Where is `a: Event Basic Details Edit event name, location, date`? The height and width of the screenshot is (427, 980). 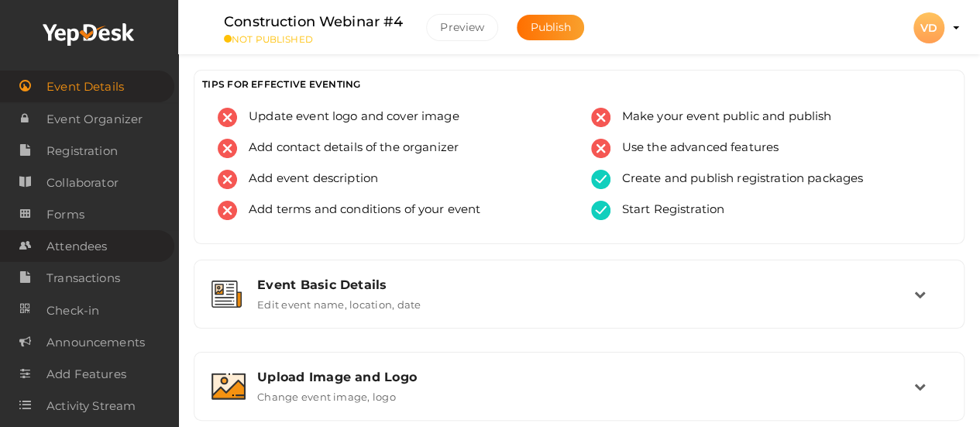 a: Event Basic Details Edit event name, location, date is located at coordinates (579, 306).